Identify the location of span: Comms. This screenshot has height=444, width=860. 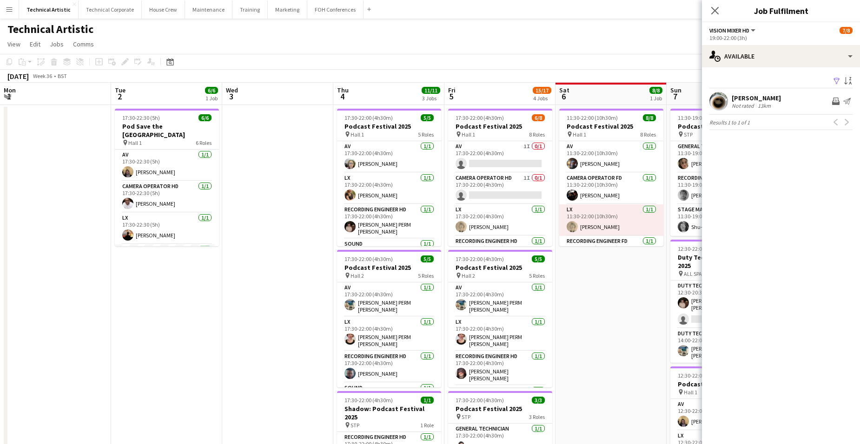
(83, 44).